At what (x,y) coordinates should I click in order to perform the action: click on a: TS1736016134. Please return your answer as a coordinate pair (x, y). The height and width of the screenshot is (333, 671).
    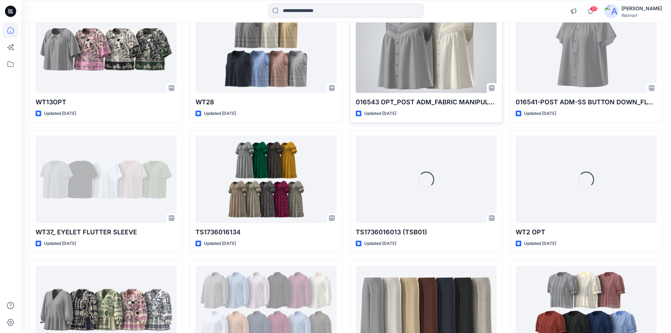
    Looking at the image, I should click on (266, 179).